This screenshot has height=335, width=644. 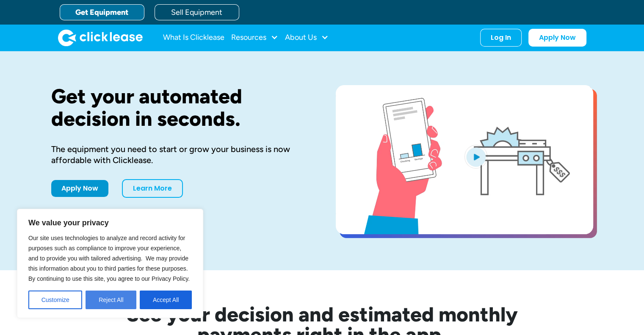 What do you see at coordinates (100, 38) in the screenshot?
I see `a: home` at bounding box center [100, 38].